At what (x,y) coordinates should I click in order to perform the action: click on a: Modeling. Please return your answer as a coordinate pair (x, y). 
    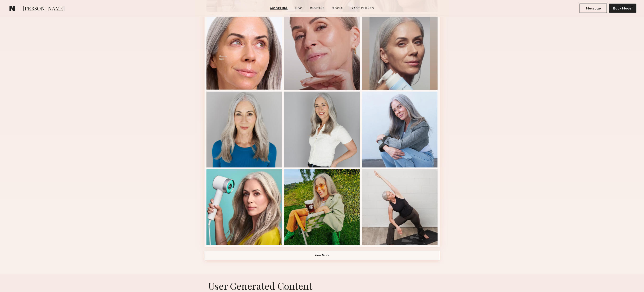
    Looking at the image, I should click on (279, 9).